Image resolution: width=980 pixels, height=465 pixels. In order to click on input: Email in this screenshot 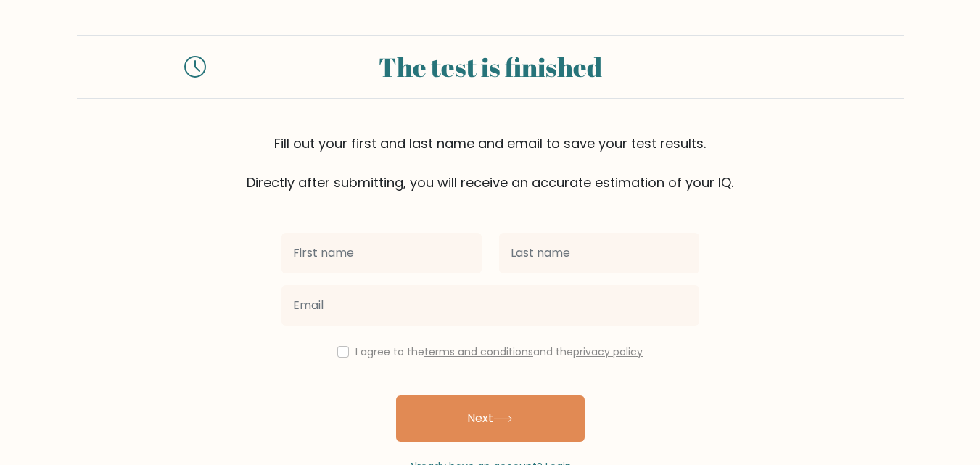, I will do `click(490, 306)`.